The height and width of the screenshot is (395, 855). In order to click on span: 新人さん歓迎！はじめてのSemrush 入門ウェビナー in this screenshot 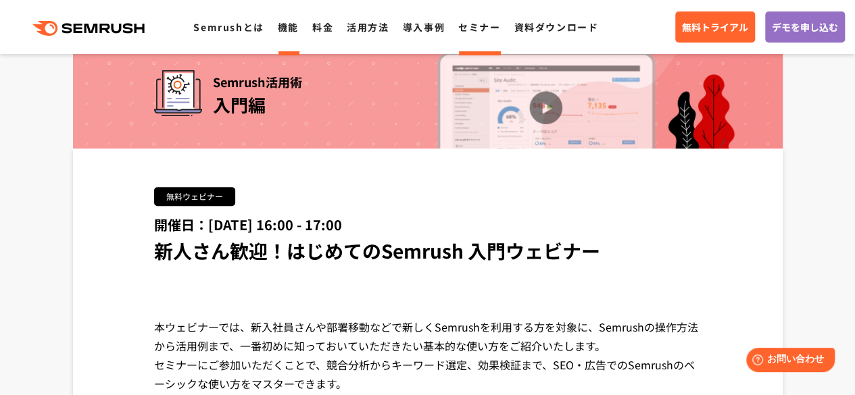, I will do `click(377, 251)`.